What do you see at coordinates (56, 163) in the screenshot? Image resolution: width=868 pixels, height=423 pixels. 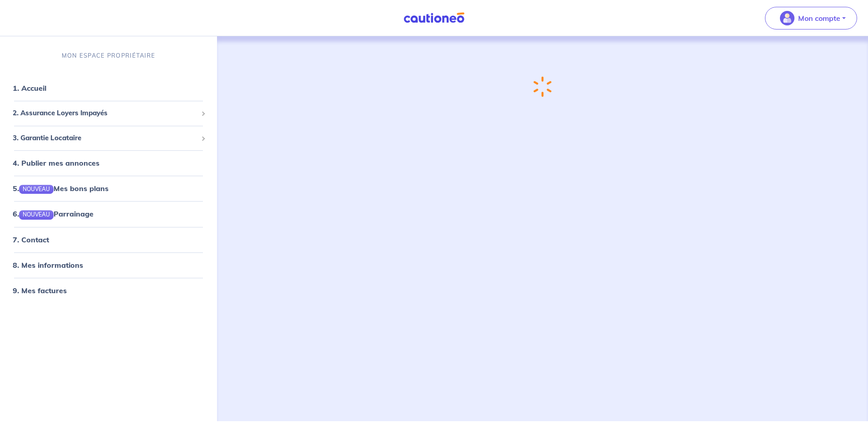 I see `a: 4. Publier mes annonces` at bounding box center [56, 163].